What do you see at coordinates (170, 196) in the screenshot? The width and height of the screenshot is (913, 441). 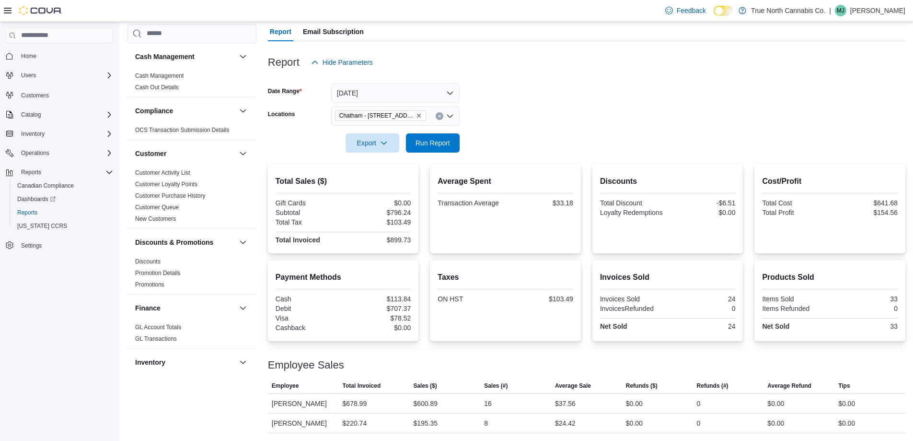 I see `span: Customer Purchase History` at bounding box center [170, 196].